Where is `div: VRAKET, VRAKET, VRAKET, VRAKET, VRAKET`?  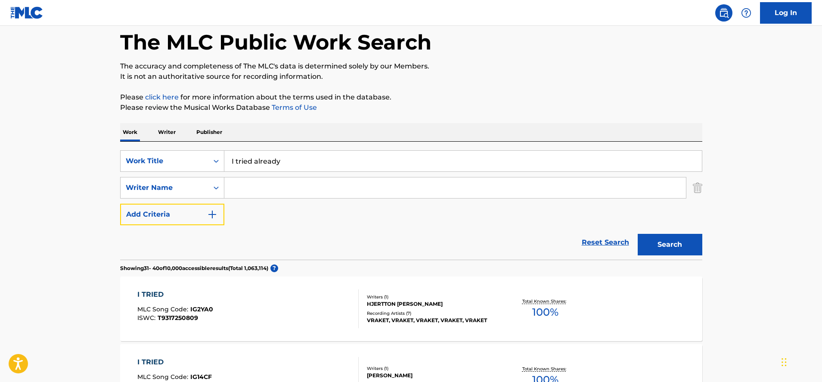
div: VRAKET, VRAKET, VRAKET, VRAKET, VRAKET is located at coordinates (432, 320).